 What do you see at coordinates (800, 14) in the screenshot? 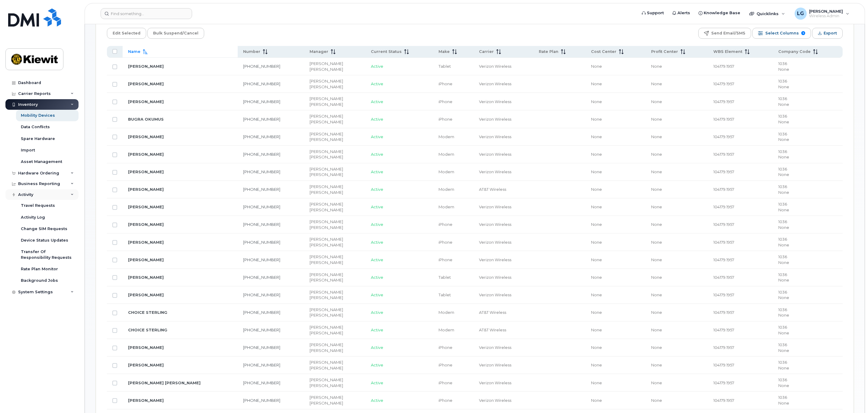
I see `span: LG` at bounding box center [800, 14].